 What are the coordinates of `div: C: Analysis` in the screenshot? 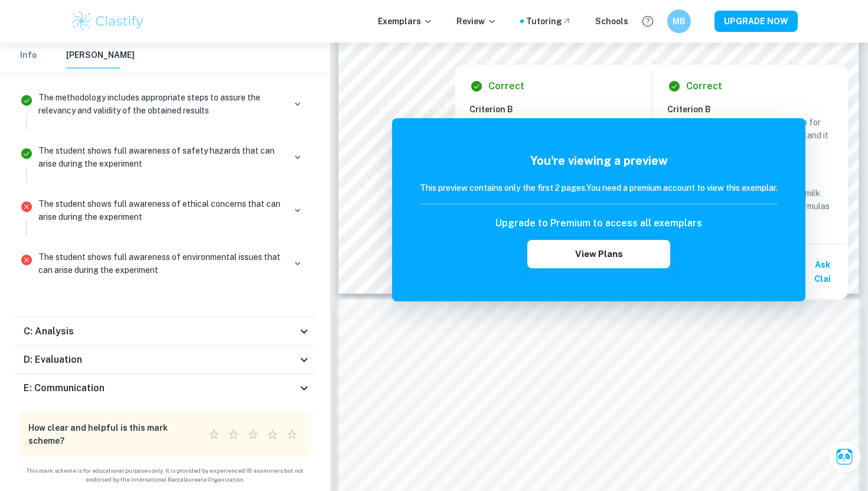 It's located at (165, 332).